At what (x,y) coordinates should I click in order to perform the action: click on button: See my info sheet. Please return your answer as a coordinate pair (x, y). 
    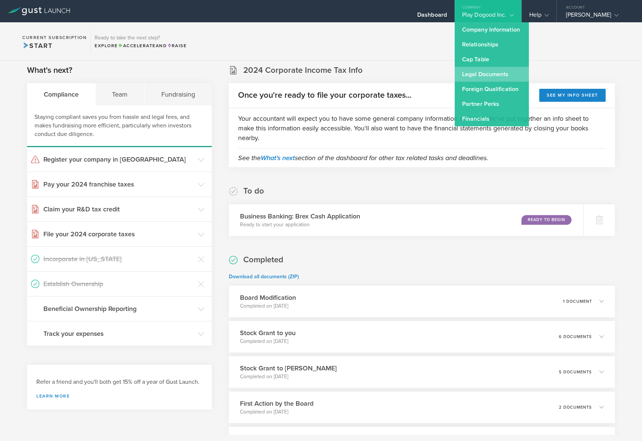
    Looking at the image, I should click on (573, 95).